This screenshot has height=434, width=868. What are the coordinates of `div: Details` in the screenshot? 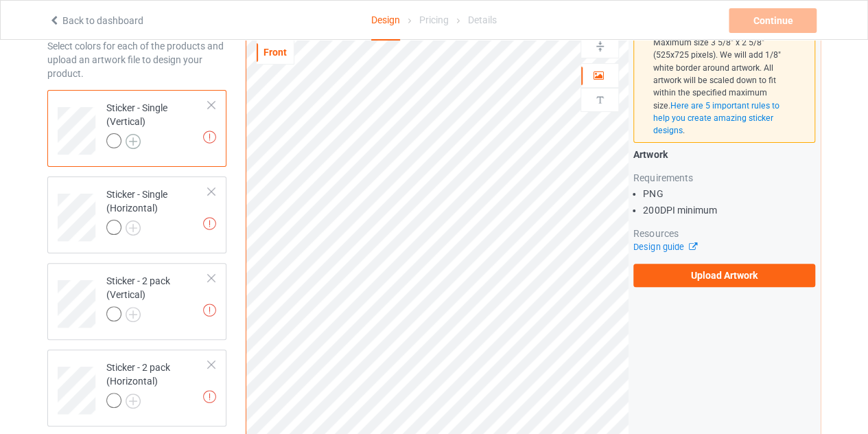 It's located at (483, 20).